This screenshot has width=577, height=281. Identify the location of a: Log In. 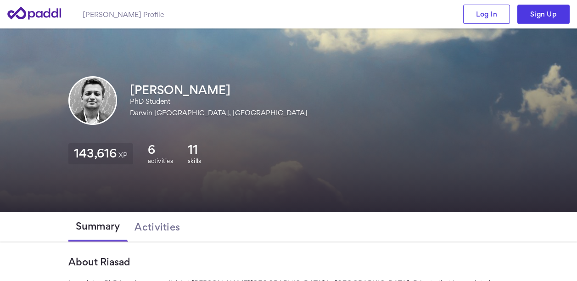
(487, 14).